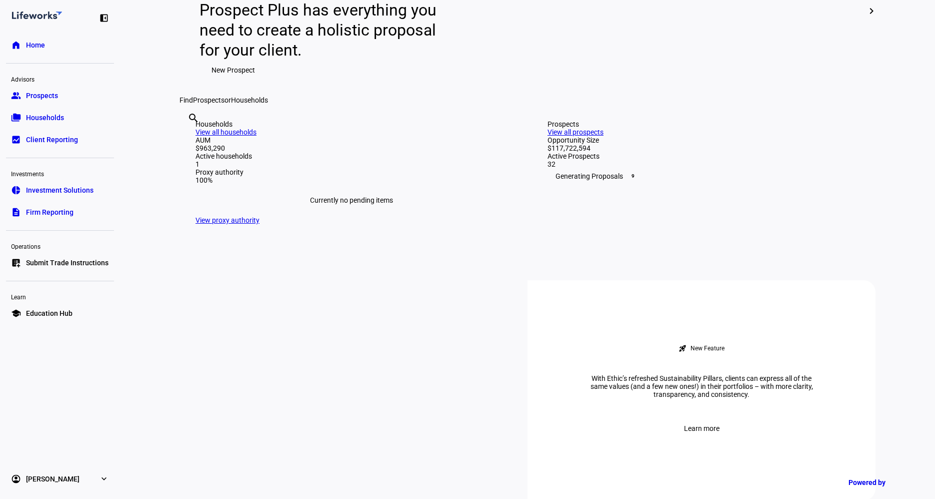  Describe the element at coordinates (704, 164) in the screenshot. I see `div: 32` at that location.